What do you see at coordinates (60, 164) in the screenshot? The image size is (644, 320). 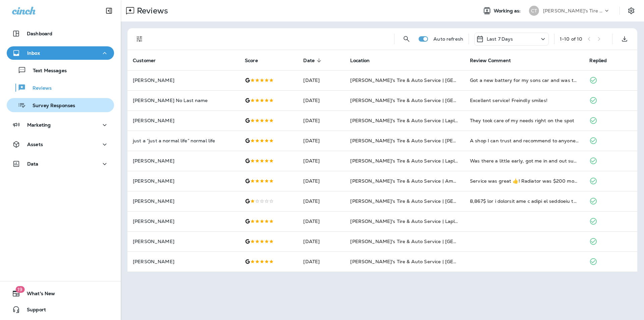 I see `button: Data` at bounding box center [60, 164].